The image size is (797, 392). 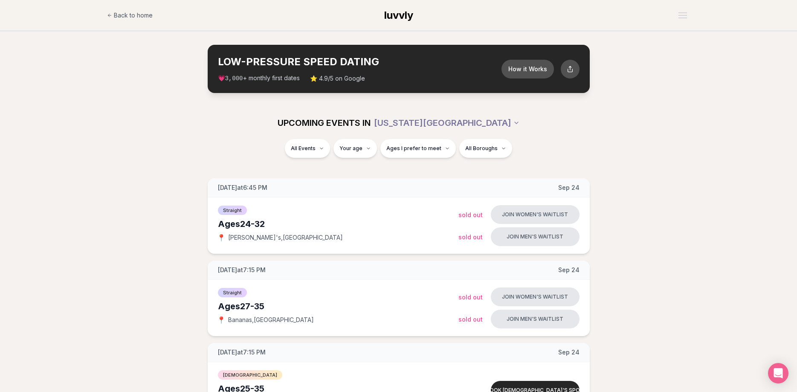 What do you see at coordinates (486, 148) in the screenshot?
I see `button: All Boroughs` at bounding box center [486, 148].